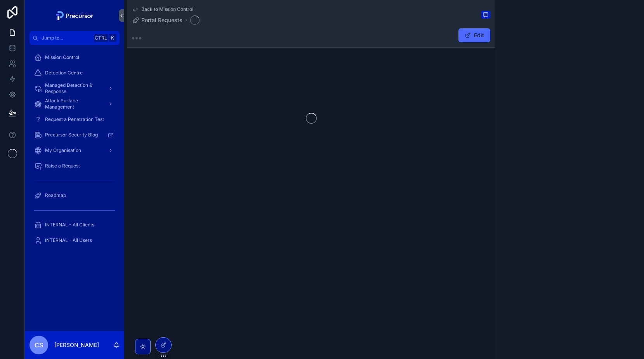  Describe the element at coordinates (68, 240) in the screenshot. I see `span: INTERNAL - All Users` at that location.